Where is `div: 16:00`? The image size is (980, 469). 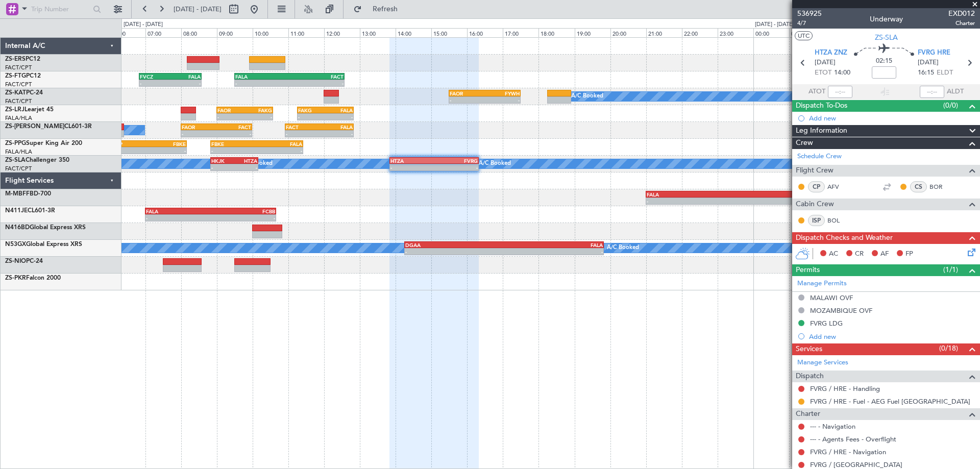
div: 16:00 is located at coordinates (485, 33).